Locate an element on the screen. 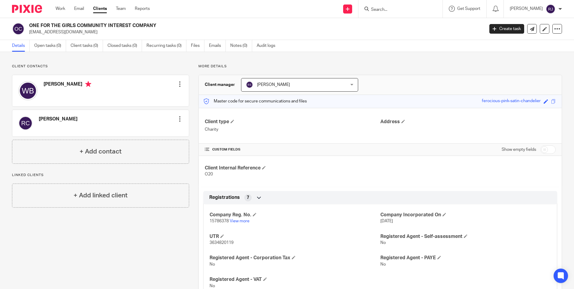  a: Files is located at coordinates (198, 46).